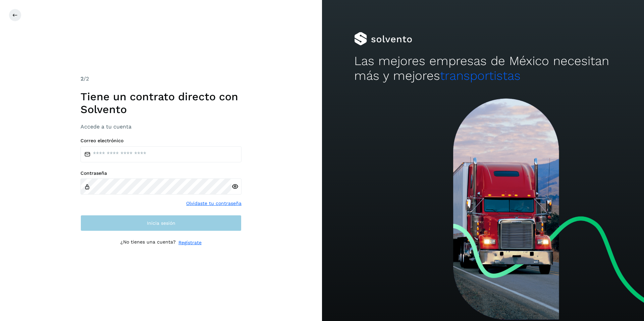 The width and height of the screenshot is (644, 321). What do you see at coordinates (161, 141) in the screenshot?
I see `label: Correo electrónico` at bounding box center [161, 141].